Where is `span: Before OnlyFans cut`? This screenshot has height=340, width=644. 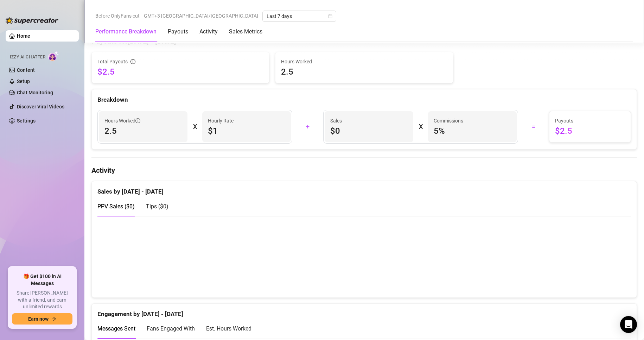
span: Before OnlyFans cut is located at coordinates (117, 16).